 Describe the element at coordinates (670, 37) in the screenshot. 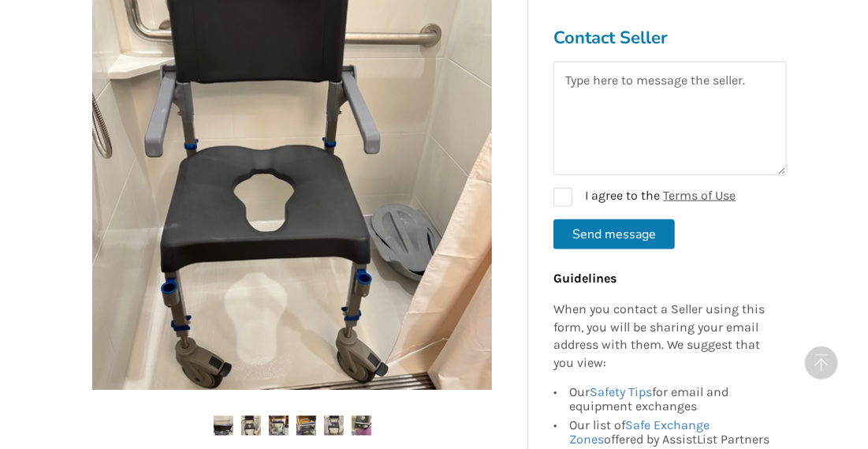

I see `h3: Contact Seller` at that location.